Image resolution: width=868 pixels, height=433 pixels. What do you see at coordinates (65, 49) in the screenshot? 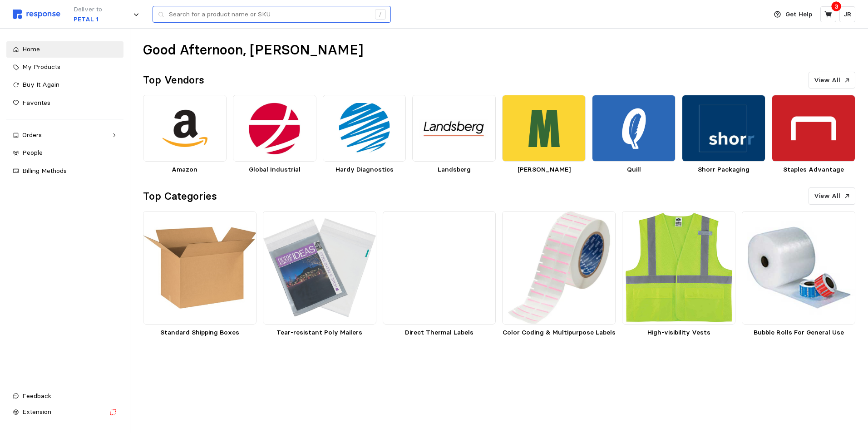
I see `a: Home` at bounding box center [65, 49].